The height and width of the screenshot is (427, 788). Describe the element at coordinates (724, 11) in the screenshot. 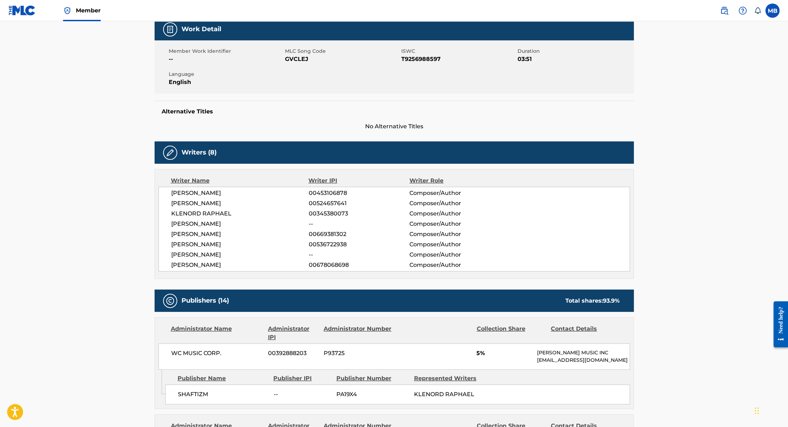

I see `a: Public Search` at that location.